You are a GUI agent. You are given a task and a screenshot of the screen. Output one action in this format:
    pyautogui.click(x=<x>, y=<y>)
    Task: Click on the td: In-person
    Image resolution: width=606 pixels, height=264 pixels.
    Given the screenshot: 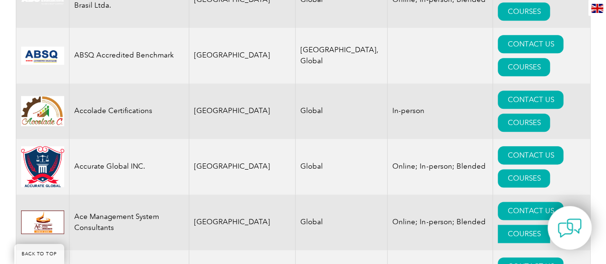 What is the action you would take?
    pyautogui.click(x=440, y=111)
    